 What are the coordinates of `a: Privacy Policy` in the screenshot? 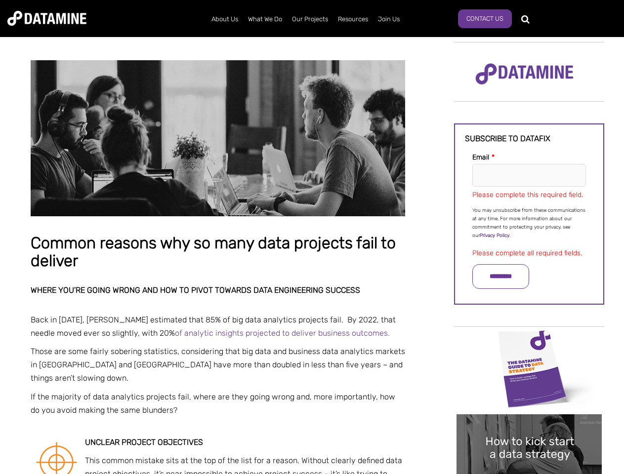 It's located at (494, 236).